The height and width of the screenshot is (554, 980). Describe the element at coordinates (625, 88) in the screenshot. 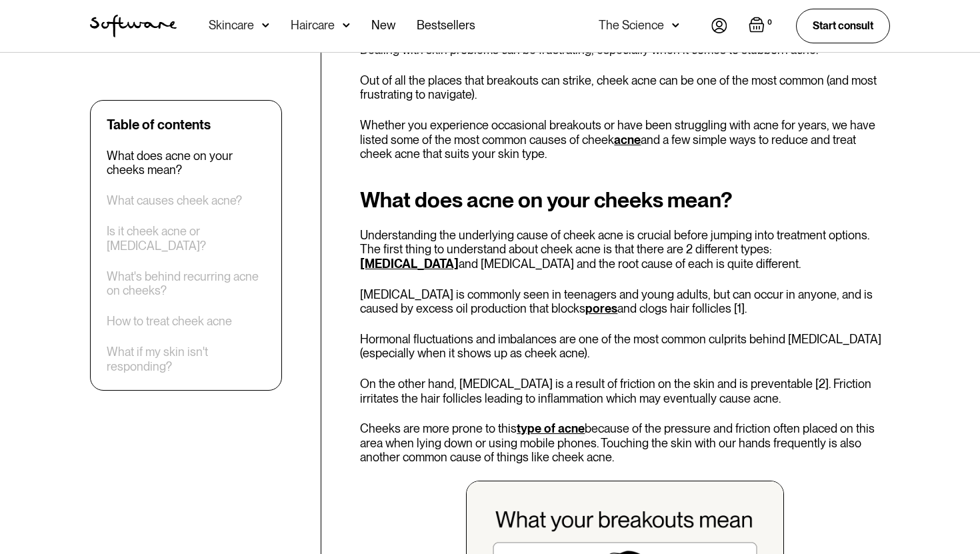

I see `p: Out of all the places that breakouts can strike, cheek acne can be one of the most common (and mo...` at that location.